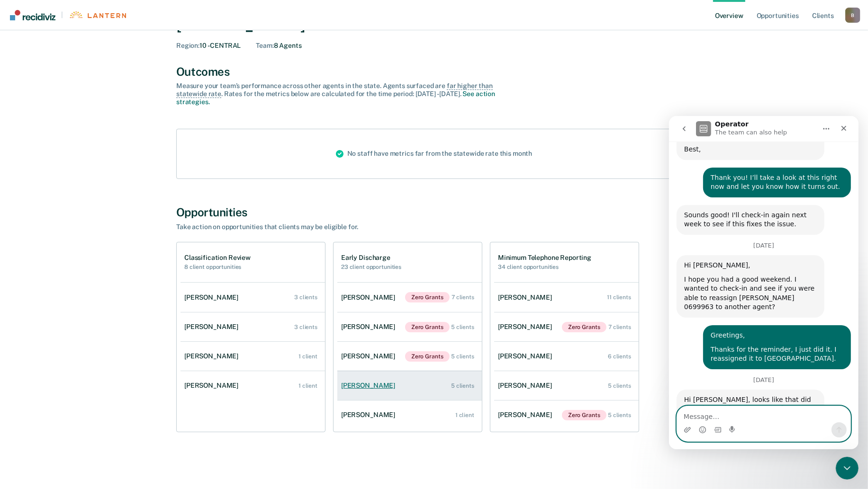 The image size is (868, 489). I want to click on h1: Operator, so click(63, 8).